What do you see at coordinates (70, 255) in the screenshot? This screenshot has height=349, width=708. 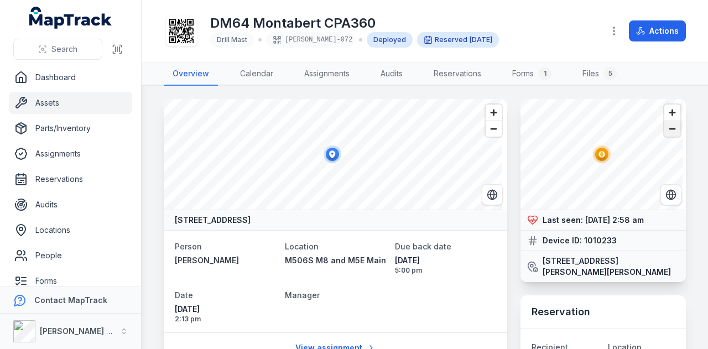 I see `a: People` at bounding box center [70, 255].